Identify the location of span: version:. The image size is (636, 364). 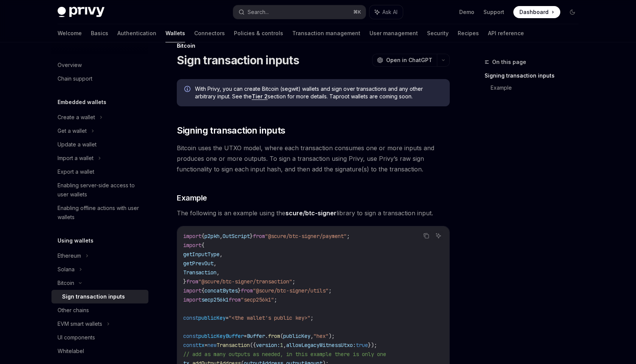
(268, 345).